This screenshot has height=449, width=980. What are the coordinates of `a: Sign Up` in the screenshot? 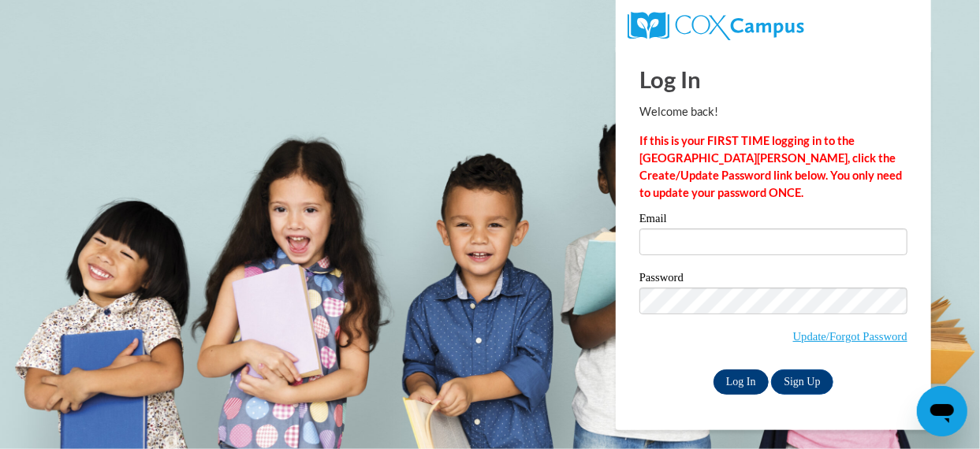 It's located at (801, 382).